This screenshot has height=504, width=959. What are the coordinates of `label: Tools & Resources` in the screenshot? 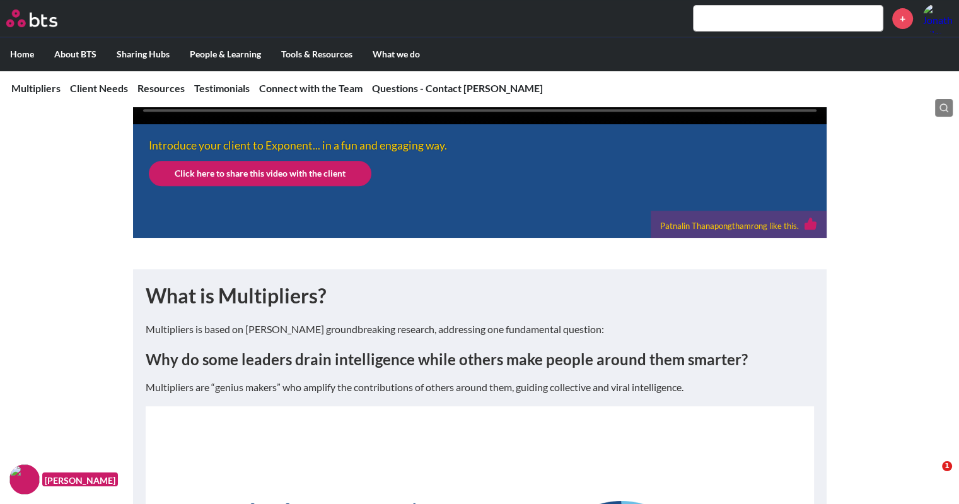 It's located at (317, 54).